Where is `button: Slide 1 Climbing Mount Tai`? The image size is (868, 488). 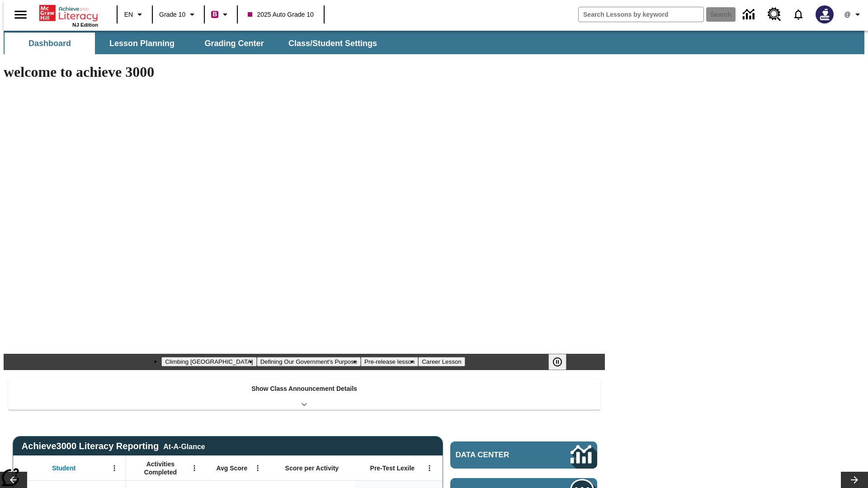
button: Slide 1 Climbing Mount Tai is located at coordinates (209, 362).